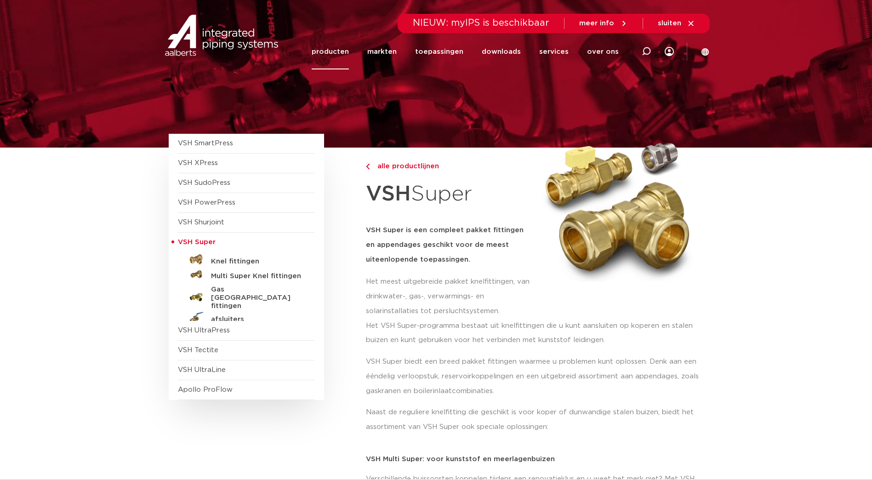 The height and width of the screenshot is (480, 872). I want to click on a: VSH Shurjoint, so click(201, 222).